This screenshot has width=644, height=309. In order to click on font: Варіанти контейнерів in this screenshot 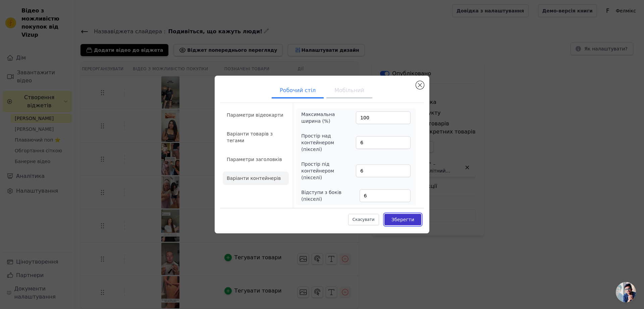, I will do `click(253, 178)`.